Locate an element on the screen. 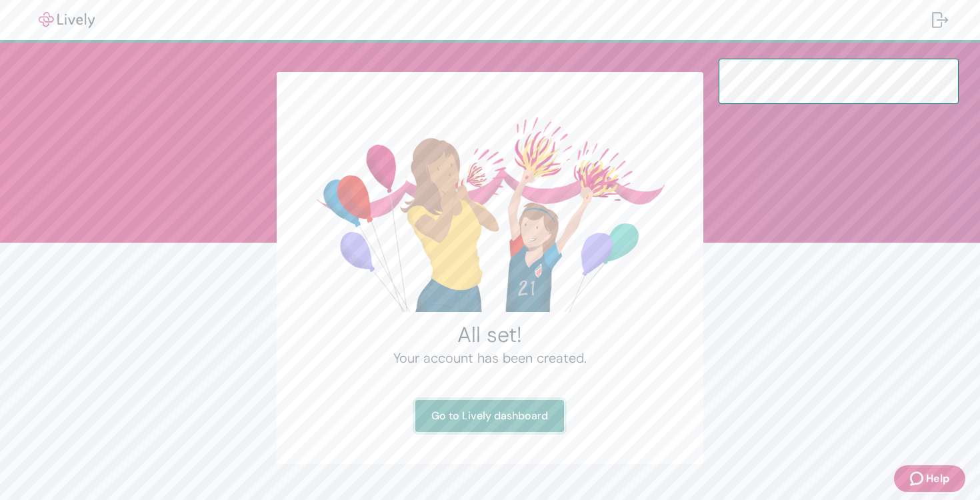 Image resolution: width=980 pixels, height=500 pixels. img: Lively is located at coordinates (67, 20).